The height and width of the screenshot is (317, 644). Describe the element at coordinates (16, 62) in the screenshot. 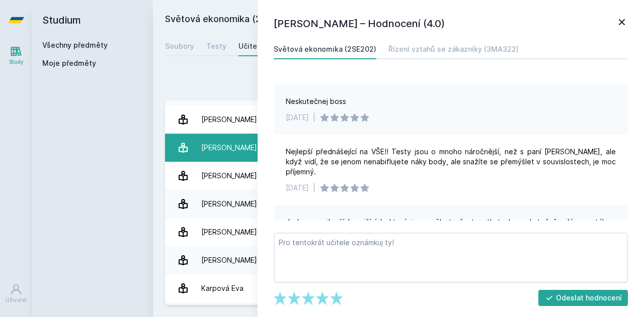

I see `div: Study` at that location.